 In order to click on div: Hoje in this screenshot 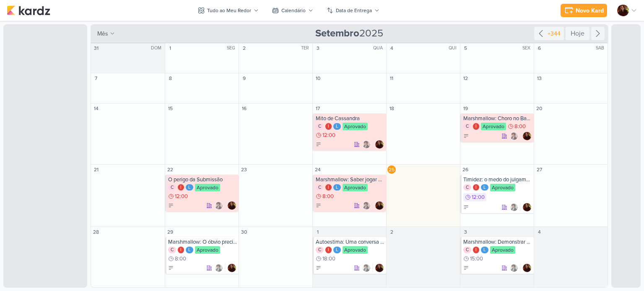, I will do `click(577, 34)`.